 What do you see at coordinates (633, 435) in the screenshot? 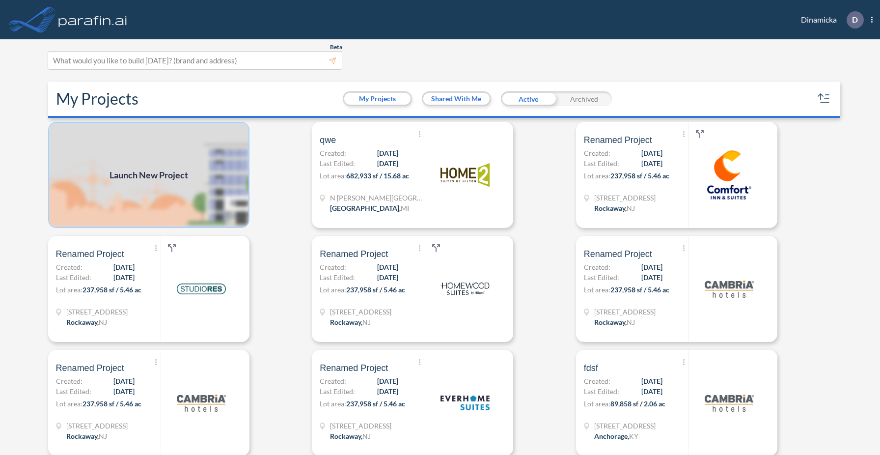
I see `span: KY` at bounding box center [633, 435].